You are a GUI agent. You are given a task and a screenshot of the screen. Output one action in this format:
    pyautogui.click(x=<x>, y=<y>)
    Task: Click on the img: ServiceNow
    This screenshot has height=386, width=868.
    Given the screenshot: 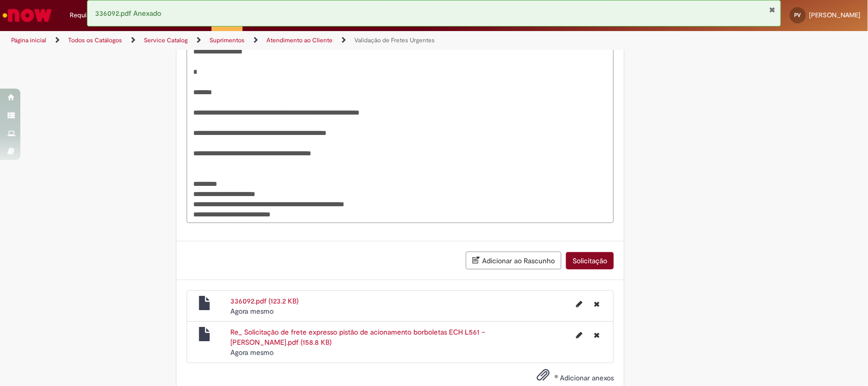 What is the action you would take?
    pyautogui.click(x=27, y=15)
    